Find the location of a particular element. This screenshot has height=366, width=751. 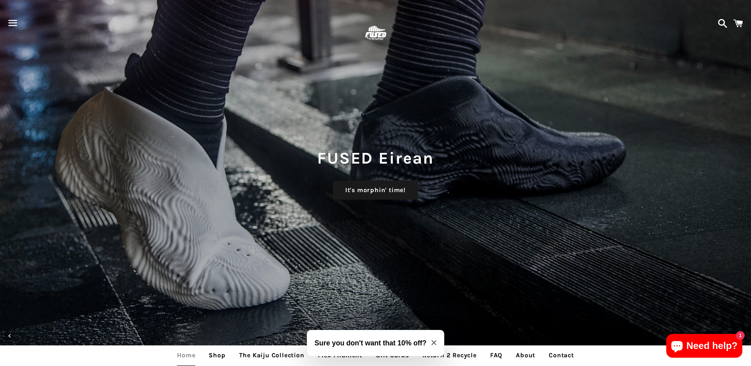

h1: FUSED Eirean is located at coordinates (375, 158).